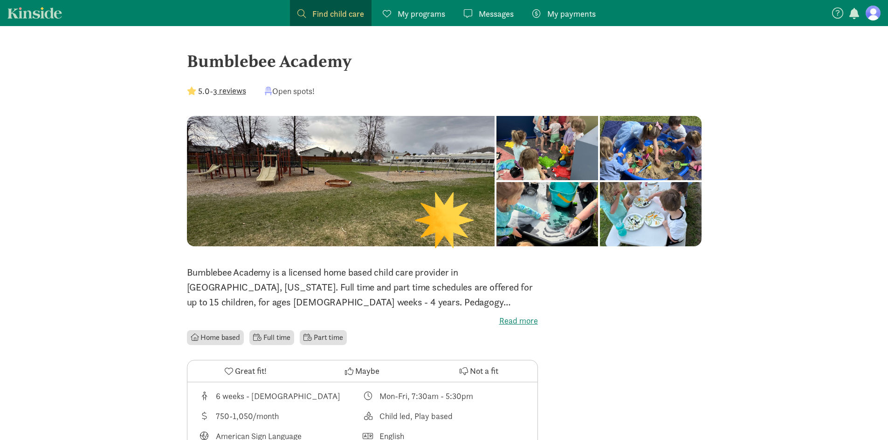  I want to click on div: Class schedule, so click(444, 396).